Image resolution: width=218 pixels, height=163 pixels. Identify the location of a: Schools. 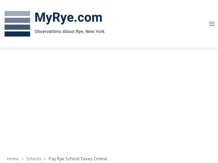
(34, 159).